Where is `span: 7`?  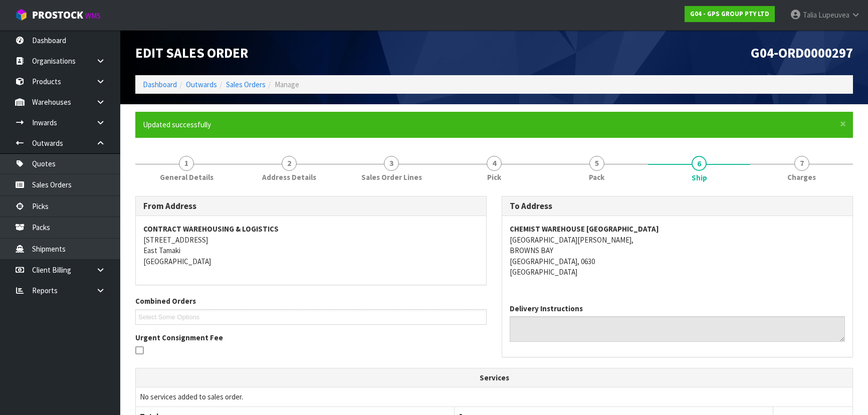
span: 7 is located at coordinates (802, 164).